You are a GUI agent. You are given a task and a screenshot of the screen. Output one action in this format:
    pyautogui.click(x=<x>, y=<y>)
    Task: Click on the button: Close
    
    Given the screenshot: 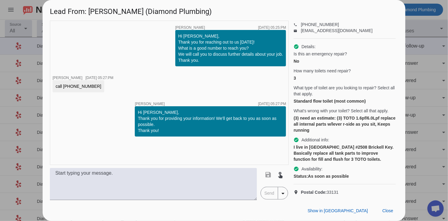 What is the action you would take?
    pyautogui.click(x=388, y=210)
    